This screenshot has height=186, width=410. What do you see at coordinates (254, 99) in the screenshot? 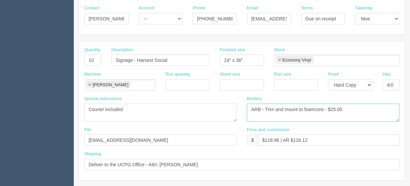
I see `label: Bindery` at bounding box center [254, 99].